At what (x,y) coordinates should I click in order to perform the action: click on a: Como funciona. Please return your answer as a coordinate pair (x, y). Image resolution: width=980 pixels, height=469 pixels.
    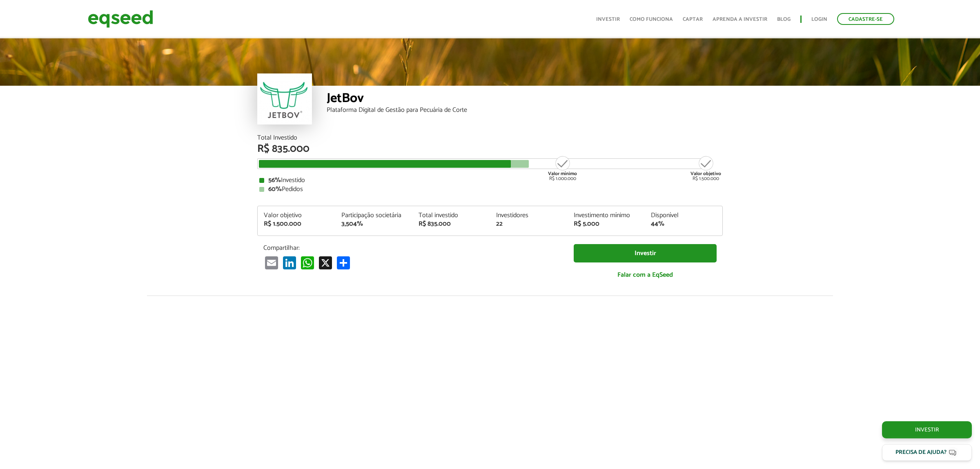
    Looking at the image, I should click on (651, 20).